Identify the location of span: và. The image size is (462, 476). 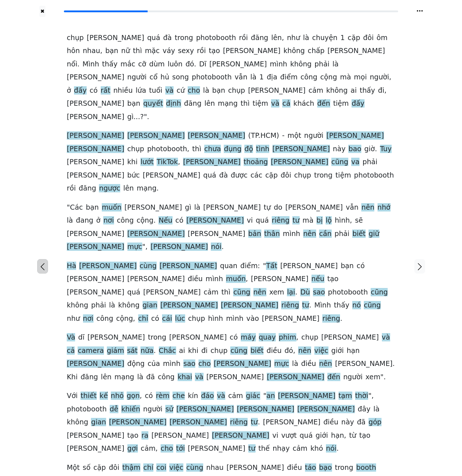
(275, 104).